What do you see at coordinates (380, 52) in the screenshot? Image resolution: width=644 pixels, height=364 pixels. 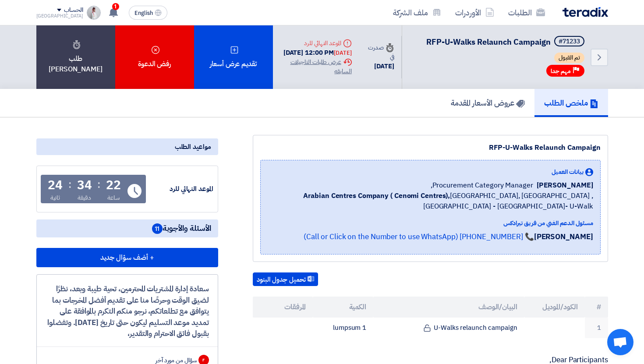 I see `div: صدرت في` at bounding box center [380, 52].